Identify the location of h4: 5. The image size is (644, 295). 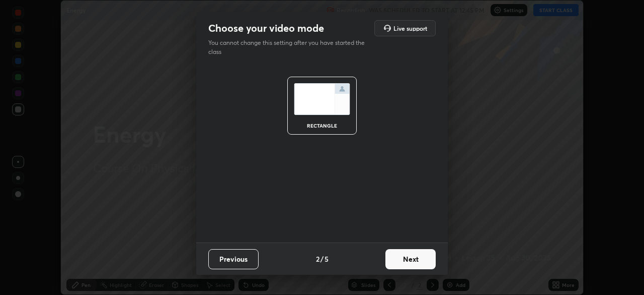
(327, 259).